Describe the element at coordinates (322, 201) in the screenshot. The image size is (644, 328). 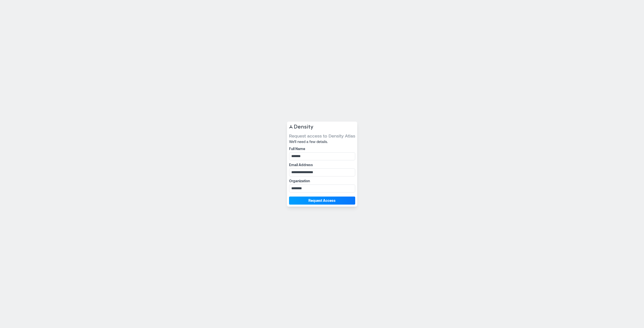
I see `button: Request Access` at that location.